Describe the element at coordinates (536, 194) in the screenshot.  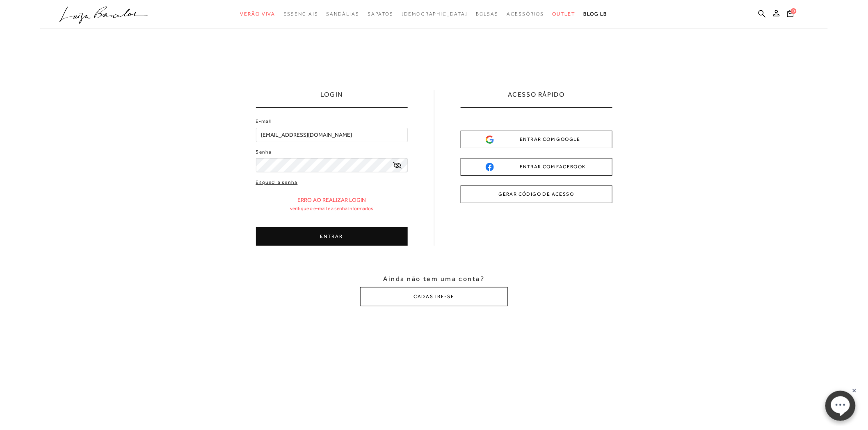
I see `button: GERAR CÓDIGO DE ACESSO` at that location.